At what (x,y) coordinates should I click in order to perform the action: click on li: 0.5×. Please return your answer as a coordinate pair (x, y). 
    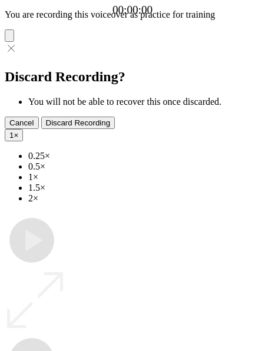
    Looking at the image, I should click on (144, 167).